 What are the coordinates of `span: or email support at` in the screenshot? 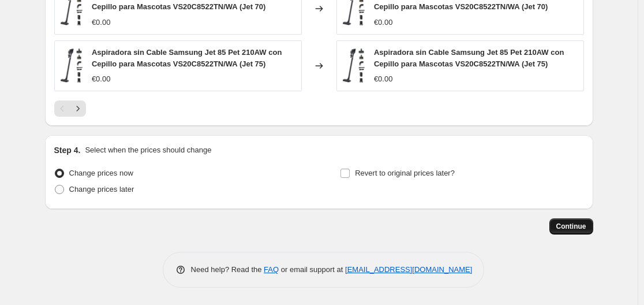 It's located at (311, 269).